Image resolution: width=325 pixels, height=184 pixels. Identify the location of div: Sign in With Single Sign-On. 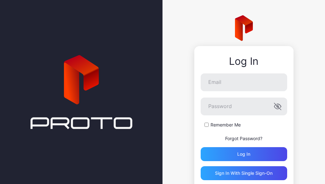
(243, 173).